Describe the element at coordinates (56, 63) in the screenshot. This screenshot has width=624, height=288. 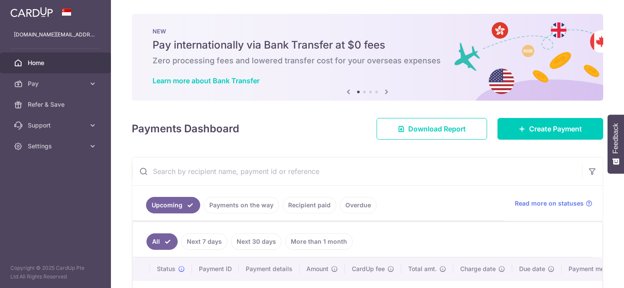
I see `span: Home` at that location.